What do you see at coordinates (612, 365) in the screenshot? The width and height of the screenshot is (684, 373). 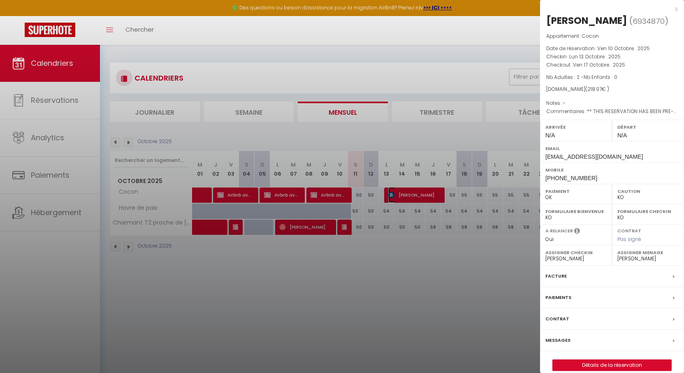 I see `button: Détails de la réservation` at bounding box center [612, 365].